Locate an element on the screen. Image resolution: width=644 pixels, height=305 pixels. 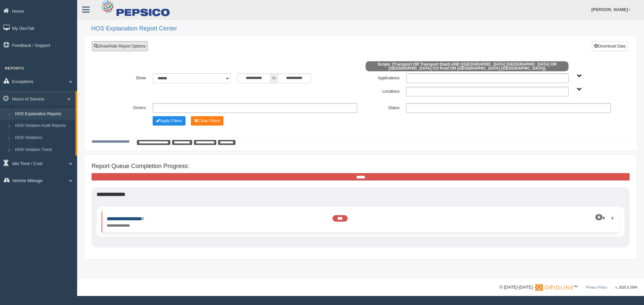
h2: HOS Explanation Report Center is located at coordinates (364, 29).